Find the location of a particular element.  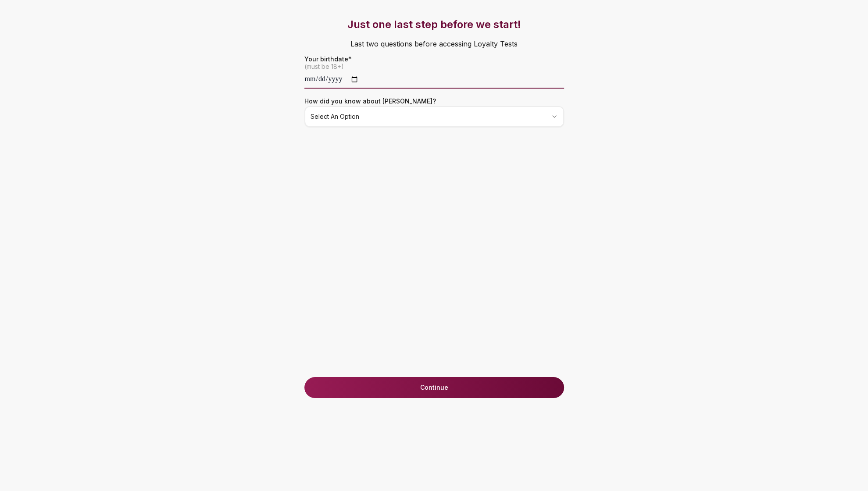

p: Last two questions before accessing Loyalty Tests is located at coordinates (434, 44).